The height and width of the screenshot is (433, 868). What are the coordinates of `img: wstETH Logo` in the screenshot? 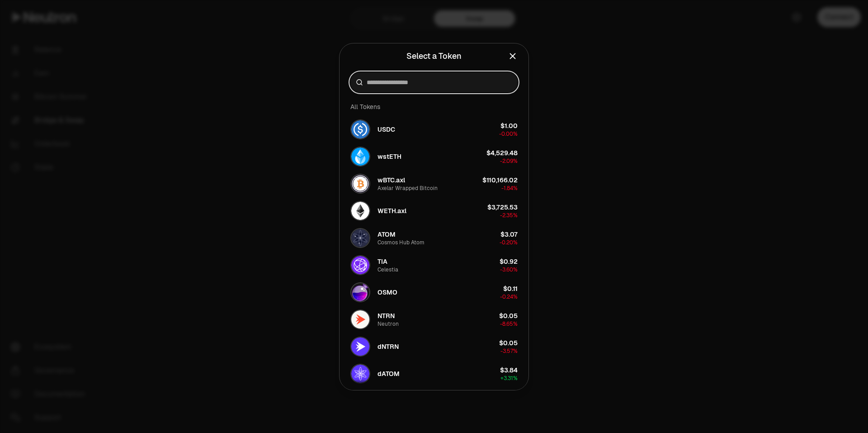 It's located at (361, 156).